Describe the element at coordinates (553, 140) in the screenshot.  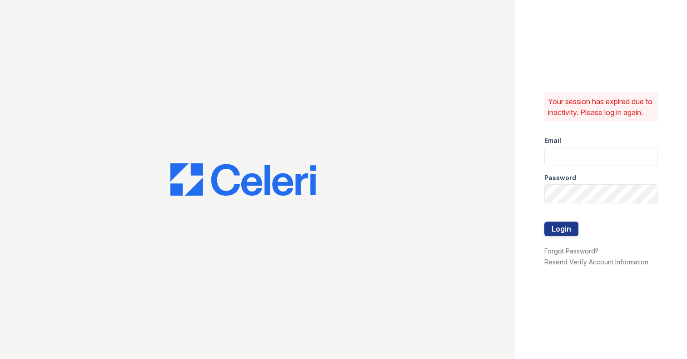
I see `label: Email` at that location.